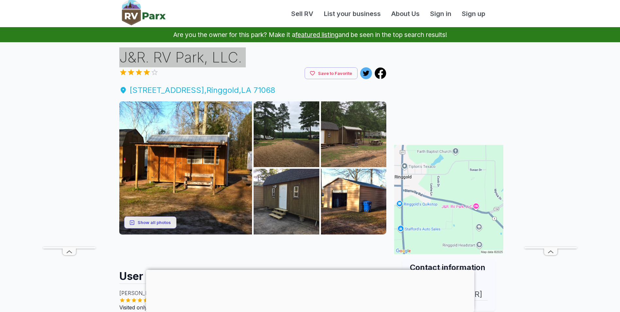 The image size is (620, 312). I want to click on a: About Us, so click(405, 14).